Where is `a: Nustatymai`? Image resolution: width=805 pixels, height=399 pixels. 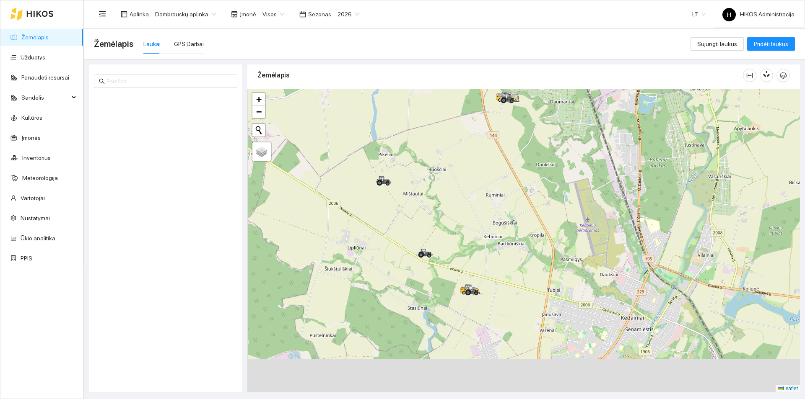 a: Nustatymai is located at coordinates (35, 218).